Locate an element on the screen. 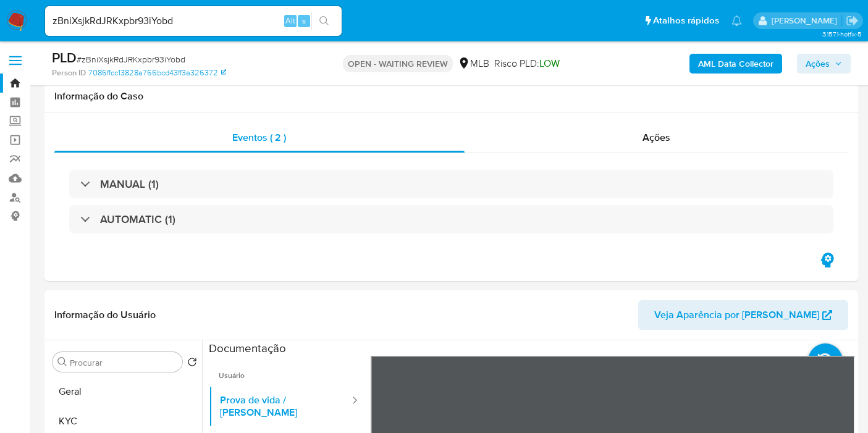 The height and width of the screenshot is (433, 868). input: Procurar is located at coordinates (124, 362).